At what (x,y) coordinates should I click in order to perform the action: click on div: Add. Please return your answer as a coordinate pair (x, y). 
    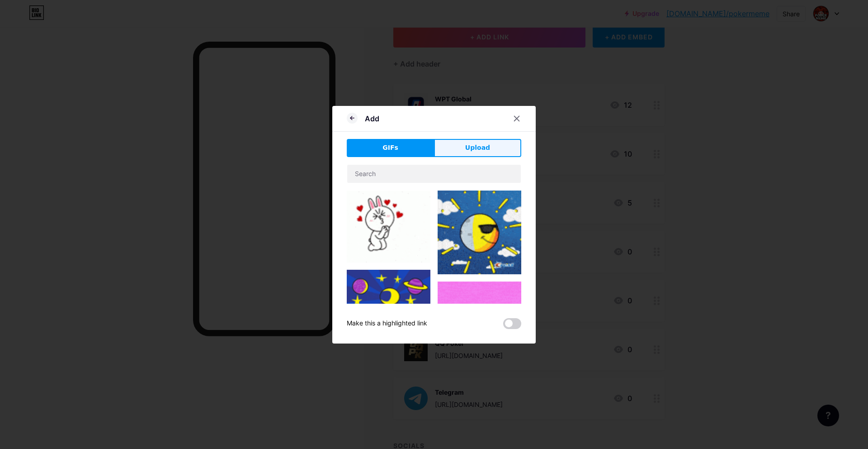
    Looking at the image, I should click on (372, 119).